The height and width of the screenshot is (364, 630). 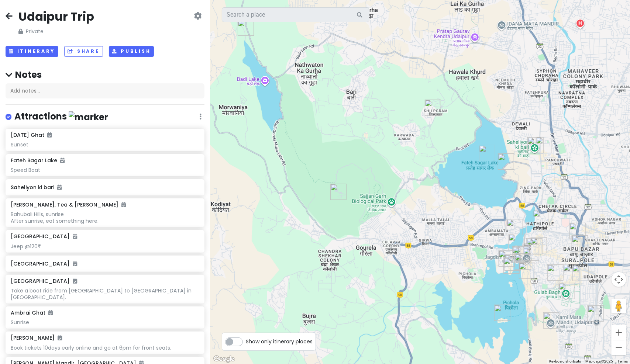 What do you see at coordinates (105, 322) in the screenshot?
I see `div: Sunrise` at bounding box center [105, 322].